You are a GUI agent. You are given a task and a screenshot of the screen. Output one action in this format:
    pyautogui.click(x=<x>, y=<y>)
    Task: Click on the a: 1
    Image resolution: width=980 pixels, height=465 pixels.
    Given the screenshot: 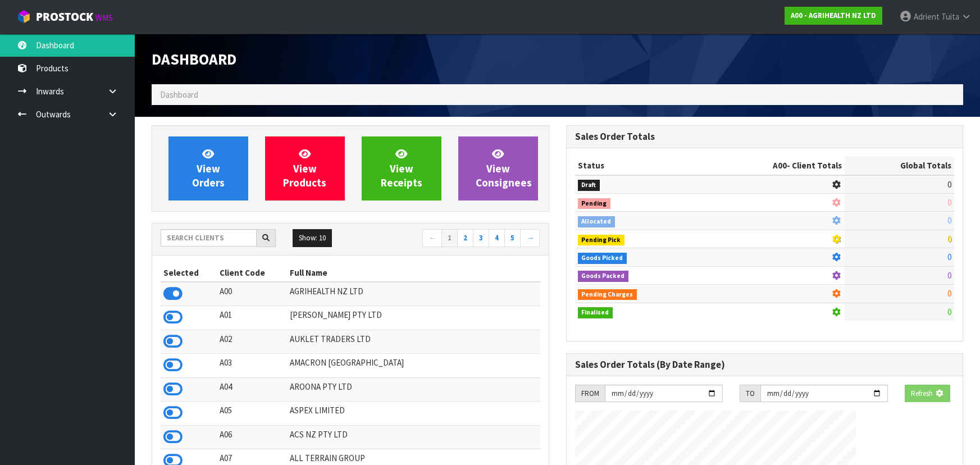 What is the action you would take?
    pyautogui.click(x=449, y=238)
    